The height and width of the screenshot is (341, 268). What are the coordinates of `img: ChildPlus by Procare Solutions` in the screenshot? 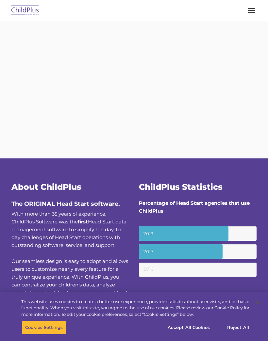 It's located at (25, 10).